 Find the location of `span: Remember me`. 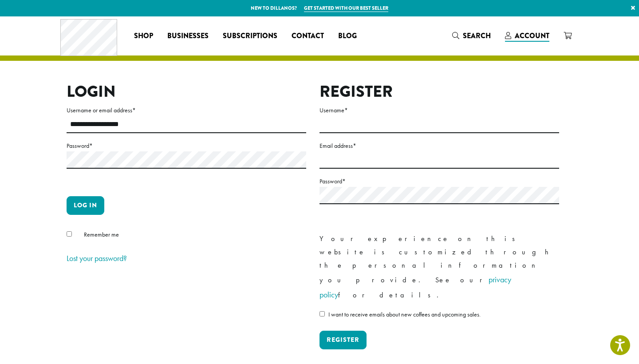

span: Remember me is located at coordinates (101, 234).